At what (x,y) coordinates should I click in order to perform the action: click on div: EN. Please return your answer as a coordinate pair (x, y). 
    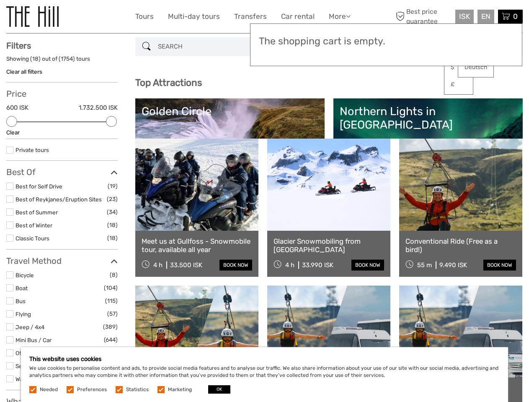
    Looking at the image, I should click on (486, 16).